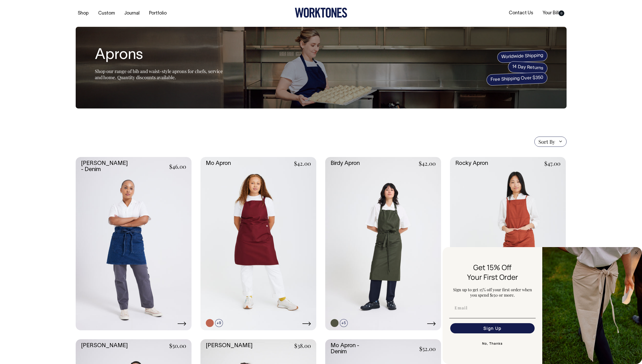 The image size is (642, 364). What do you see at coordinates (492, 329) in the screenshot?
I see `button: Sign Up` at bounding box center [492, 329].